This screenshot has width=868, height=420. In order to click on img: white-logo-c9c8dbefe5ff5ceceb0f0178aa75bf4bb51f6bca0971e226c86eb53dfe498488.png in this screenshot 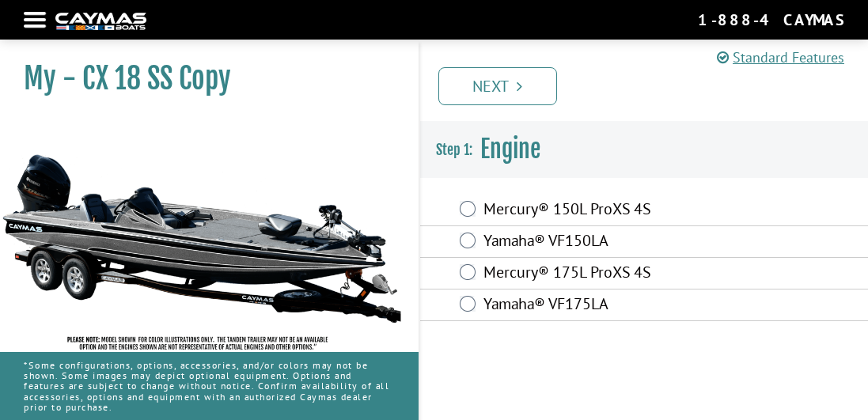, I will do `click(101, 20)`.